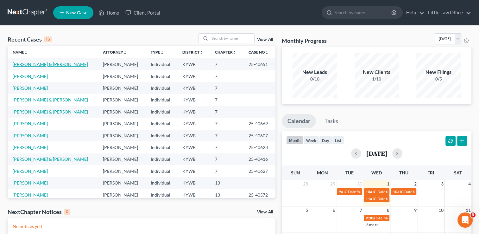 Image resolution: width=479 pixels, height=234 pixels. I want to click on td: 13, so click(227, 194).